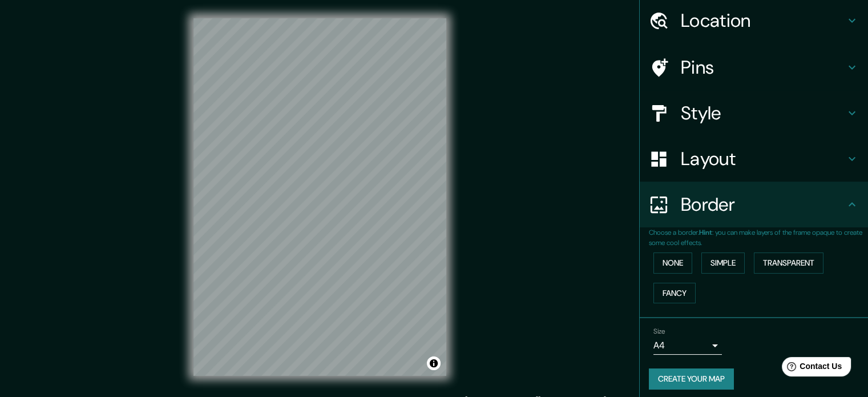 The width and height of the screenshot is (868, 397). I want to click on h4: Location, so click(763, 20).